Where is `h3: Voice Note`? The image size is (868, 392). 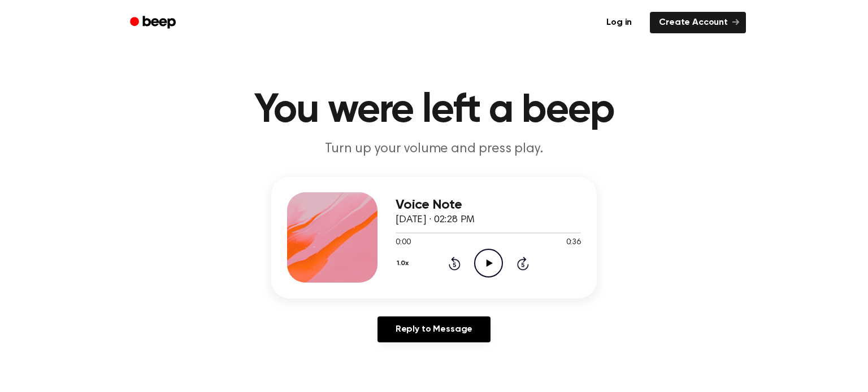 h3: Voice Note is located at coordinates (488, 205).